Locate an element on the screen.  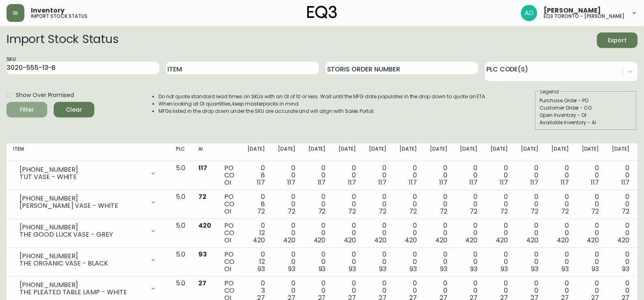
li: Do not quote standard lead times on SKUs with an OI of 10 or less. Wait until the MFG date popula... is located at coordinates (323, 96).